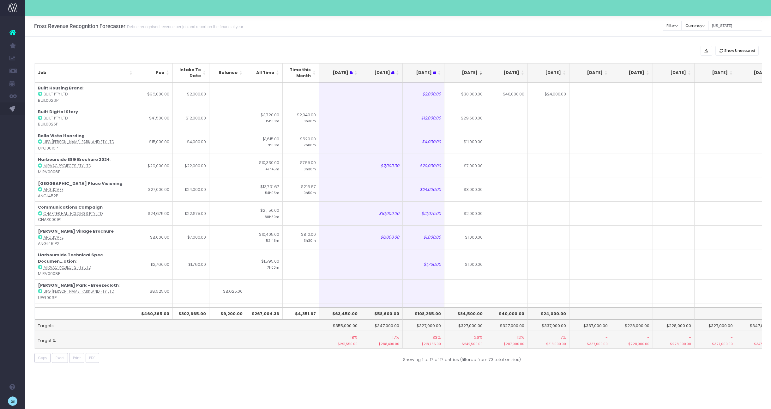 Image resolution: width=771 pixels, height=409 pixels. What do you see at coordinates (507, 343) in the screenshot?
I see `small: -$287,000.00` at bounding box center [507, 343].